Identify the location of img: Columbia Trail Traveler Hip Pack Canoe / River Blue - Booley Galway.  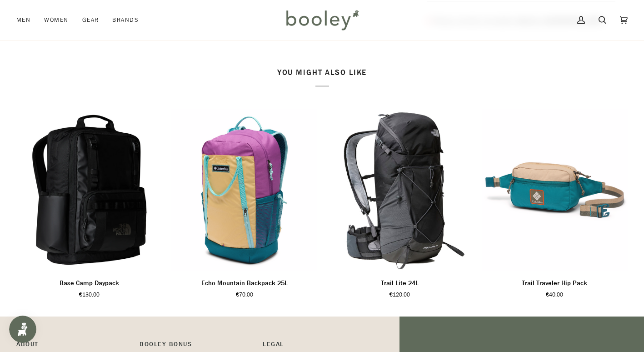
(554, 189).